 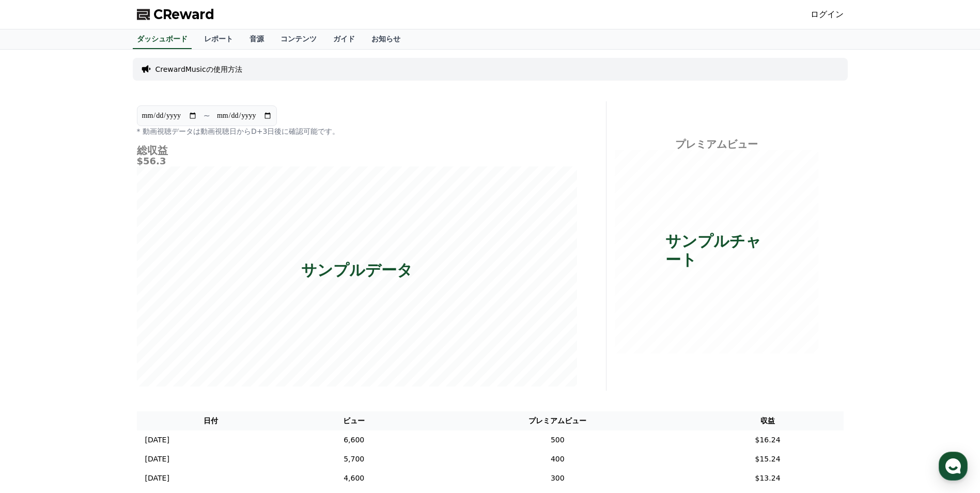 What do you see at coordinates (827, 14) in the screenshot?
I see `a: ログイン` at bounding box center [827, 14].